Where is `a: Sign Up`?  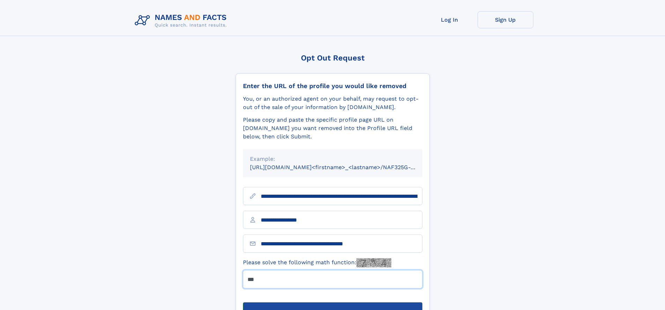
a: Sign Up is located at coordinates (505, 20).